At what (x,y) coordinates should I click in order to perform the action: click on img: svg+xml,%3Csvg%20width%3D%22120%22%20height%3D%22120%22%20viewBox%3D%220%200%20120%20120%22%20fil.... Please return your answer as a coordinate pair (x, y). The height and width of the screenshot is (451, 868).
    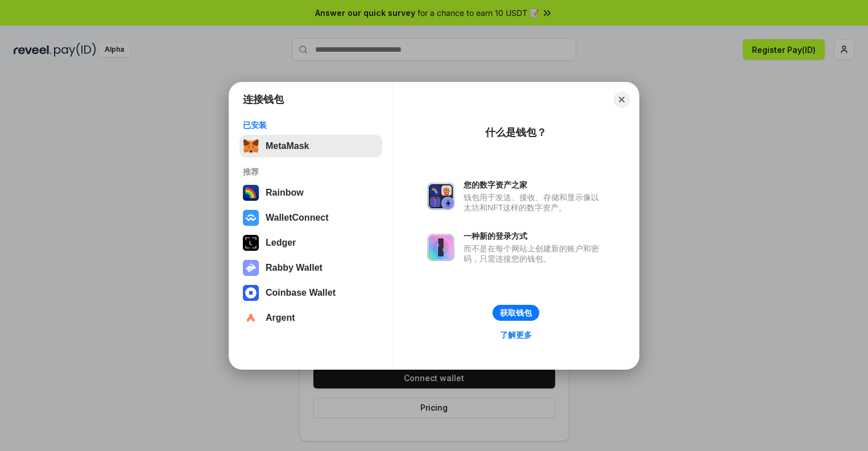
    Looking at the image, I should click on (251, 193).